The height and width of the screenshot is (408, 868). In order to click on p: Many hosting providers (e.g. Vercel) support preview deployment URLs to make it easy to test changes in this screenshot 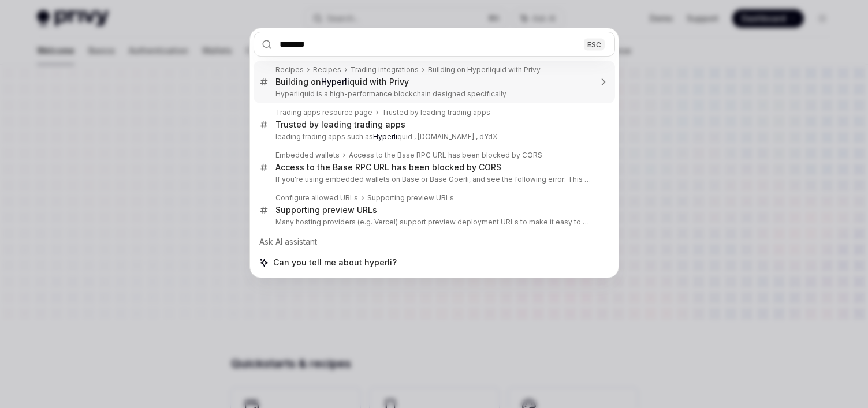, I will do `click(433, 222)`.